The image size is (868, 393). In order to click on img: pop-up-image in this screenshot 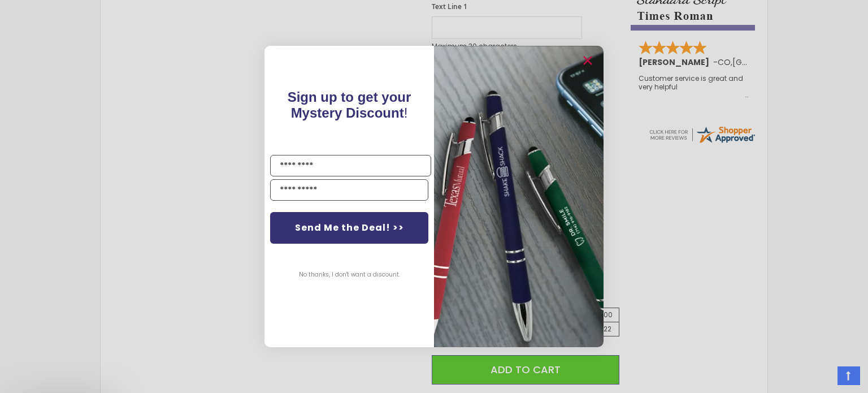, I will do `click(519, 196)`.